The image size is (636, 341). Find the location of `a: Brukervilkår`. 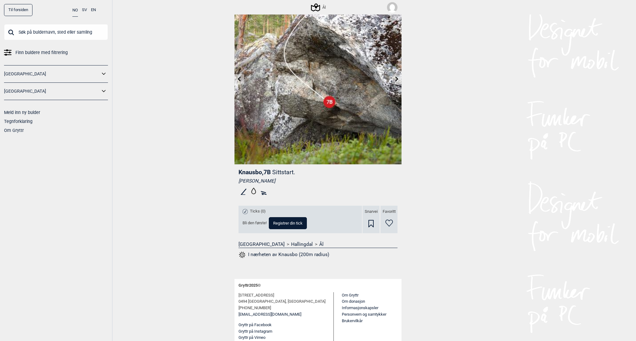

a: Brukervilkår is located at coordinates (352, 321).